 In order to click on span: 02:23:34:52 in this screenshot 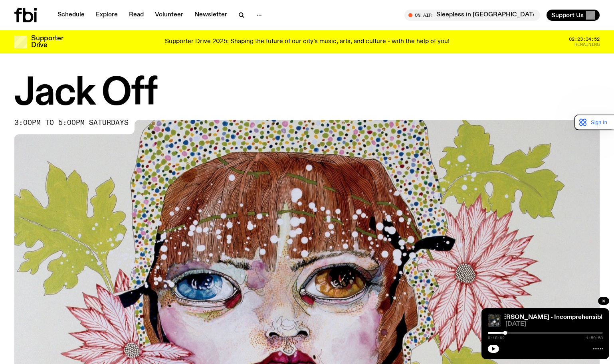, I will do `click(584, 39)`.